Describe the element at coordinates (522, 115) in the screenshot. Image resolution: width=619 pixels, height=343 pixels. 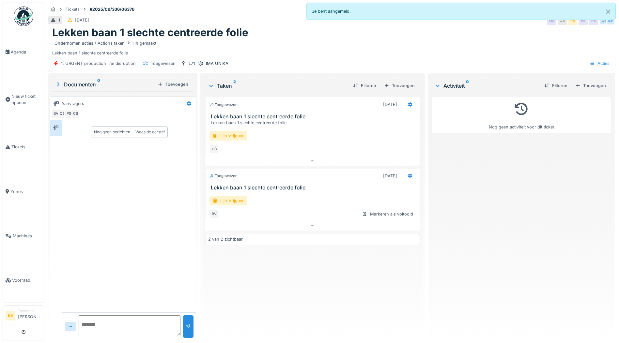
I see `div: Nog geen activiteit voor dit ticket` at that location.